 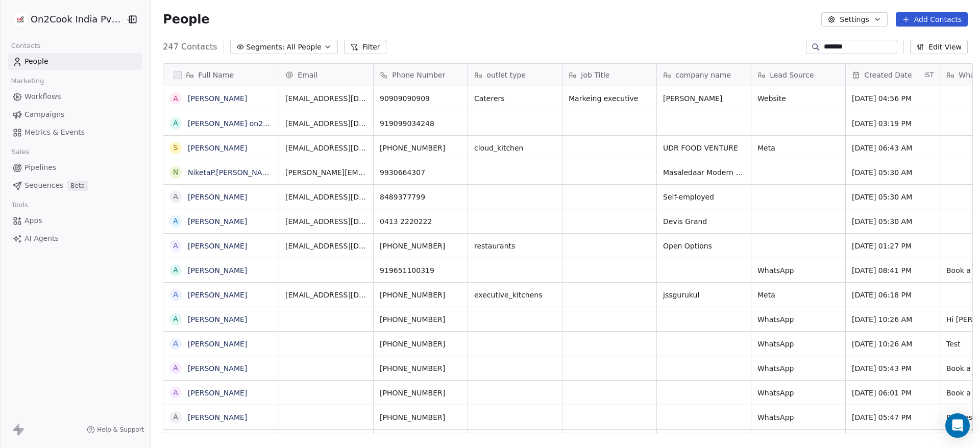 I want to click on span: Apps, so click(x=34, y=221).